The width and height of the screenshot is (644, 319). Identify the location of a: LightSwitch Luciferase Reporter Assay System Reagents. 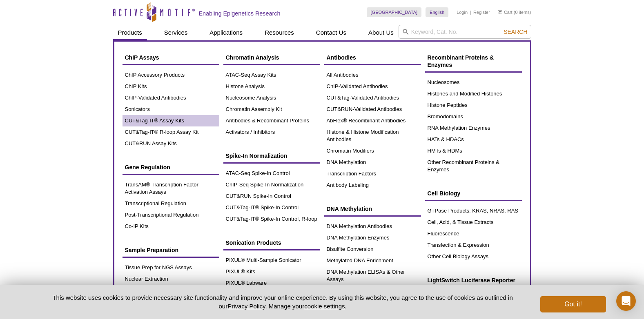
(473, 284).